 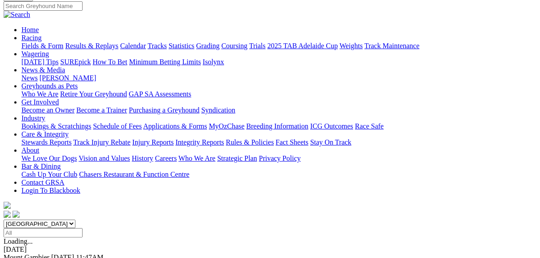 What do you see at coordinates (104, 158) in the screenshot?
I see `a: Vision and Values` at bounding box center [104, 158].